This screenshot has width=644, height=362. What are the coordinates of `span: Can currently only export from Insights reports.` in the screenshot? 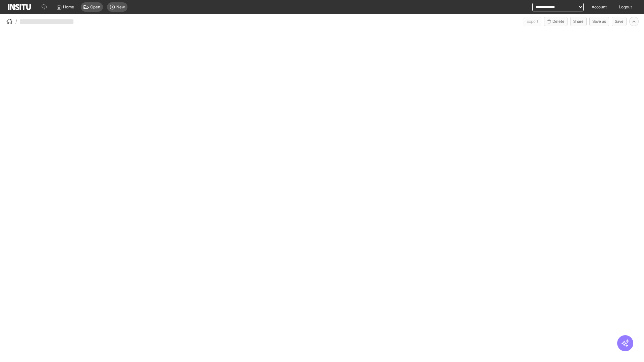 It's located at (533, 22).